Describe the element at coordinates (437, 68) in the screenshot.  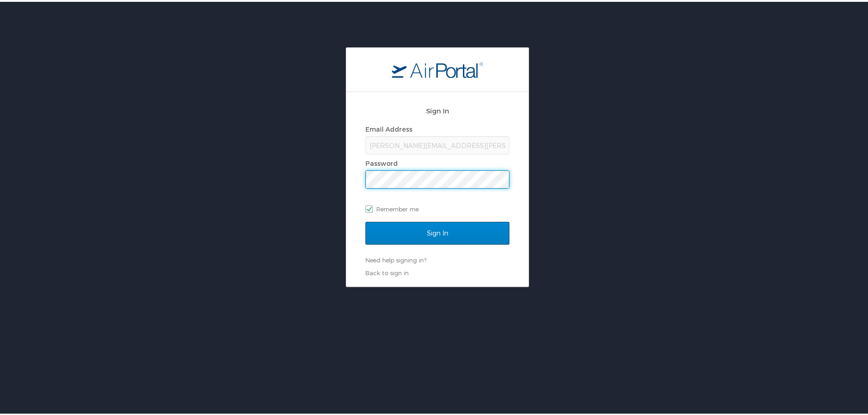
I see `img: logo` at that location.